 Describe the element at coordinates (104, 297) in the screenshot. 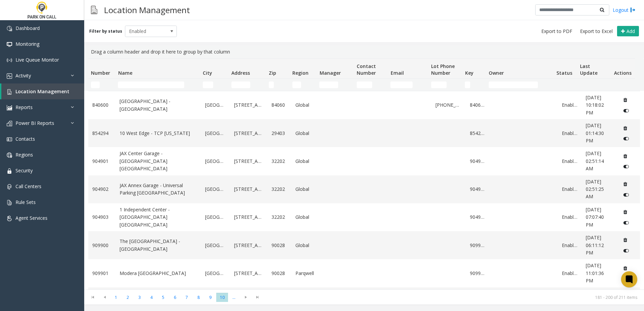

I see `span: Go to the previous page` at that location.